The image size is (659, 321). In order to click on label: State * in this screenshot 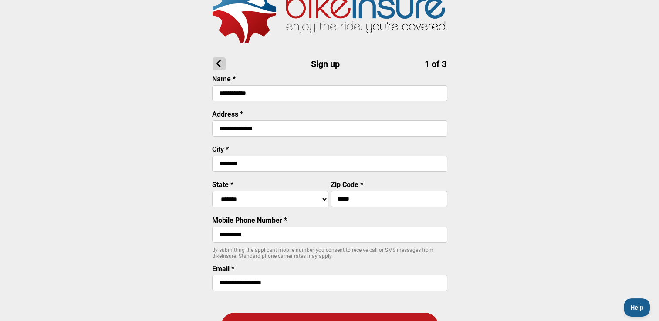, I will do `click(223, 185)`.